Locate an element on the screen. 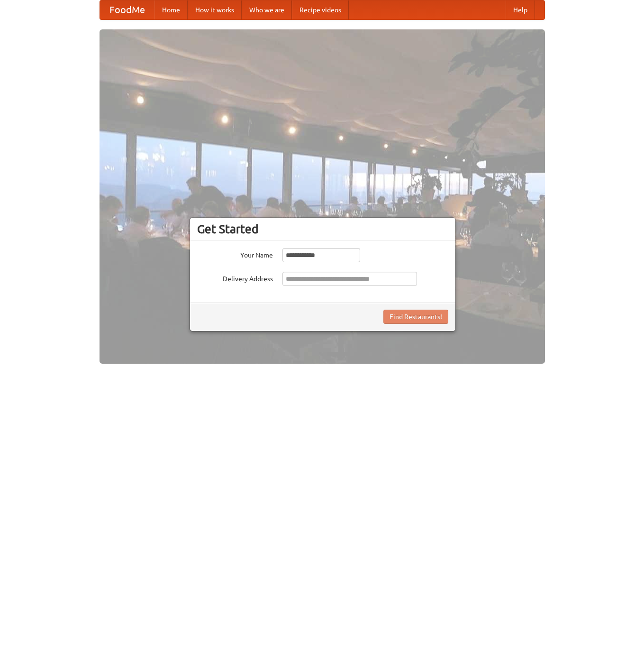 The image size is (644, 671). label: Your Name is located at coordinates (235, 253).